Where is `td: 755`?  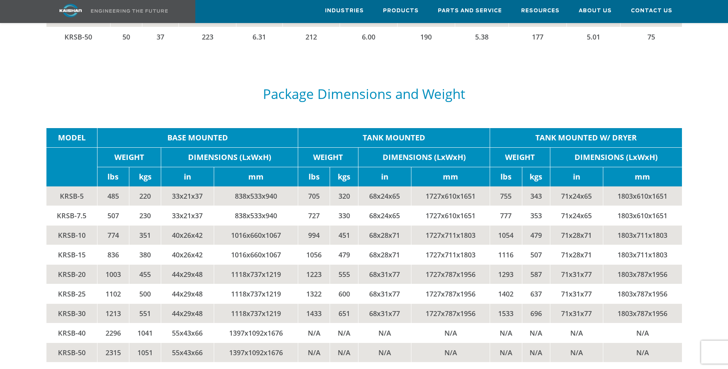 td: 755 is located at coordinates (506, 196).